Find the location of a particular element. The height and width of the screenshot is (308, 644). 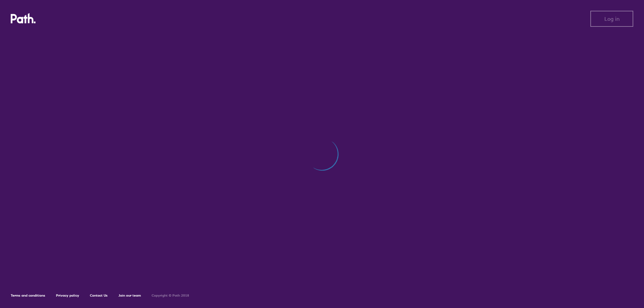

span: Log in is located at coordinates (612, 19).